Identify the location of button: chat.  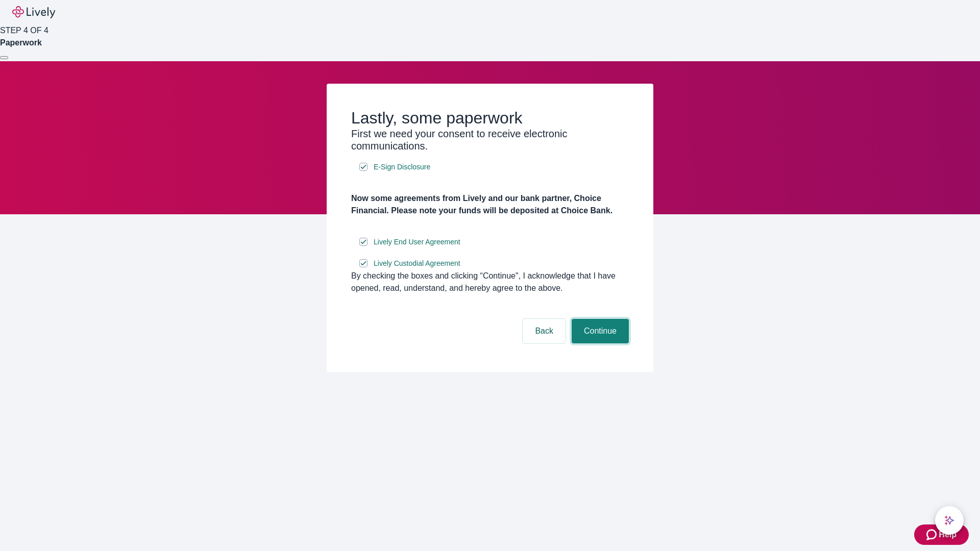
(950, 520).